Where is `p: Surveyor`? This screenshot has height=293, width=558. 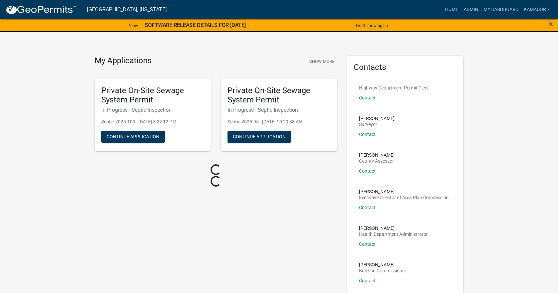 p: Surveyor is located at coordinates (377, 124).